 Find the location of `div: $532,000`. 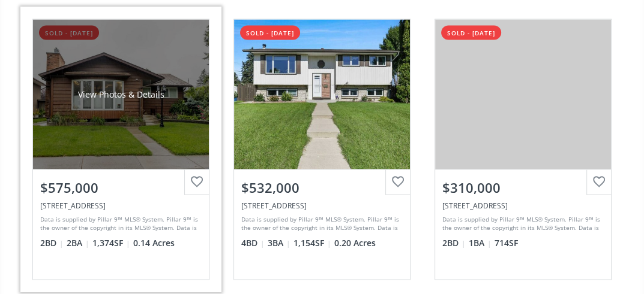

div: $532,000 is located at coordinates (322, 187).